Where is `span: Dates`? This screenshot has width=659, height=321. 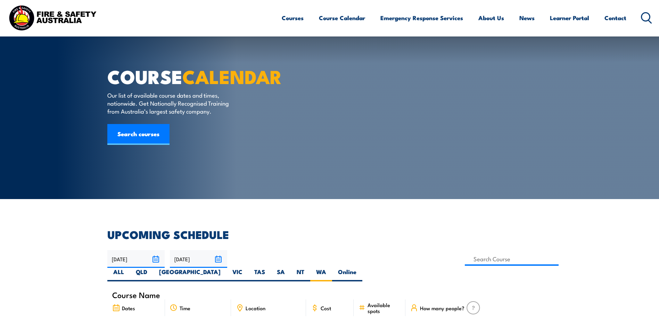
span: Dates is located at coordinates (129, 308).